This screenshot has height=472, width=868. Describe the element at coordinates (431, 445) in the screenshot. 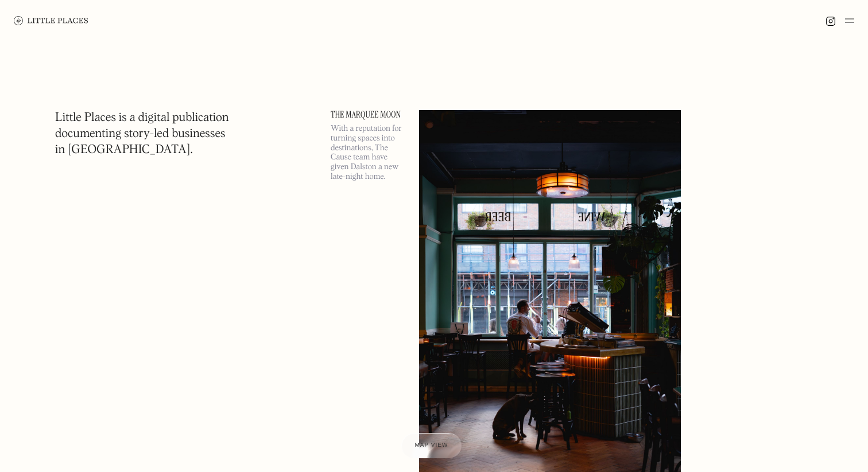

I see `a: Map view` at that location.